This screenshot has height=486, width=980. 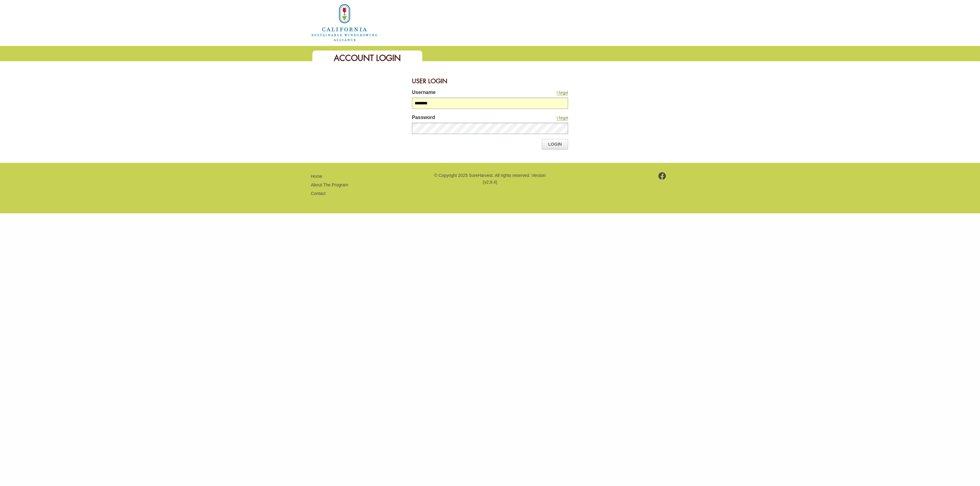 What do you see at coordinates (463, 93) in the screenshot?
I see `label: Username` at bounding box center [463, 93].